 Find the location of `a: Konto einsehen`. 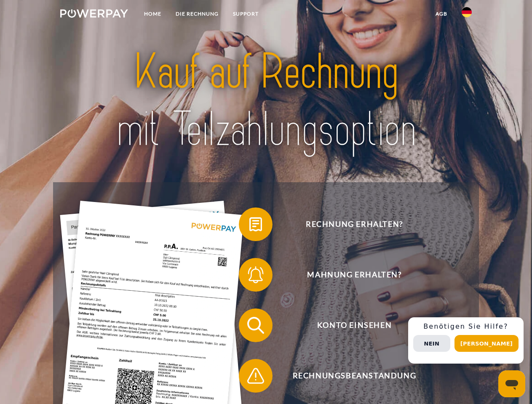

a: Konto einsehen is located at coordinates (348, 325).